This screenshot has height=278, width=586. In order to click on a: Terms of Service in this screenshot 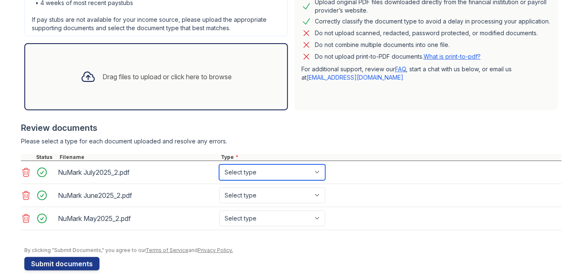, I will do `click(167, 250)`.